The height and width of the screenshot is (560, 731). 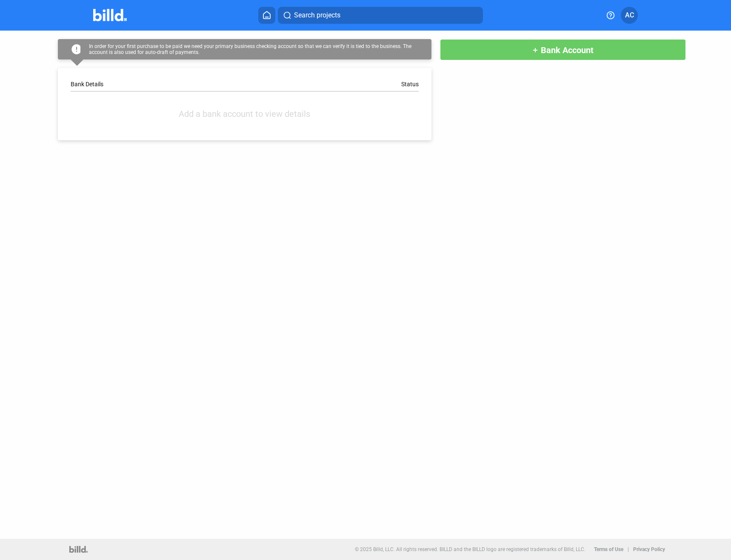 What do you see at coordinates (608, 550) in the screenshot?
I see `b: Terms of Use` at bounding box center [608, 550].